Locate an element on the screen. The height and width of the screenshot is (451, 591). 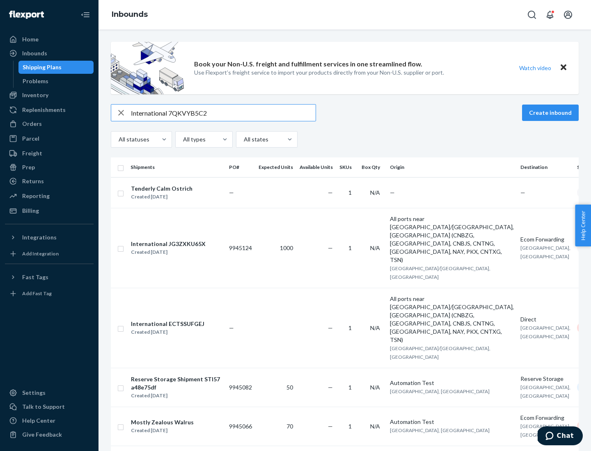
input: All states is located at coordinates (243, 139).